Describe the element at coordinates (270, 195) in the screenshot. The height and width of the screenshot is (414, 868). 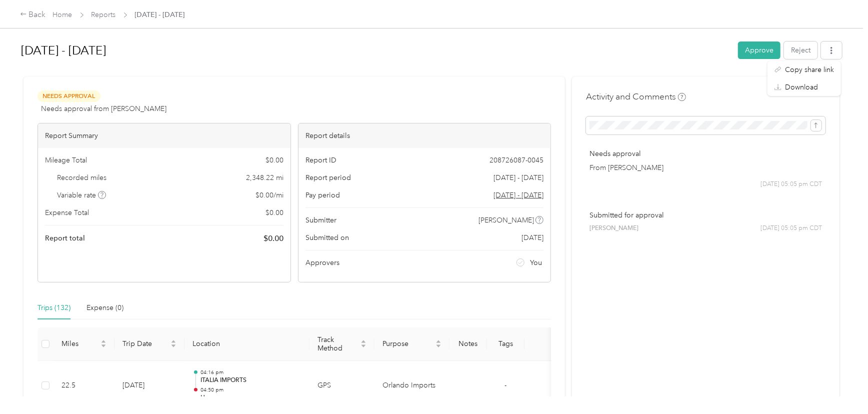
I see `span: $ 0.00 / mi` at that location.